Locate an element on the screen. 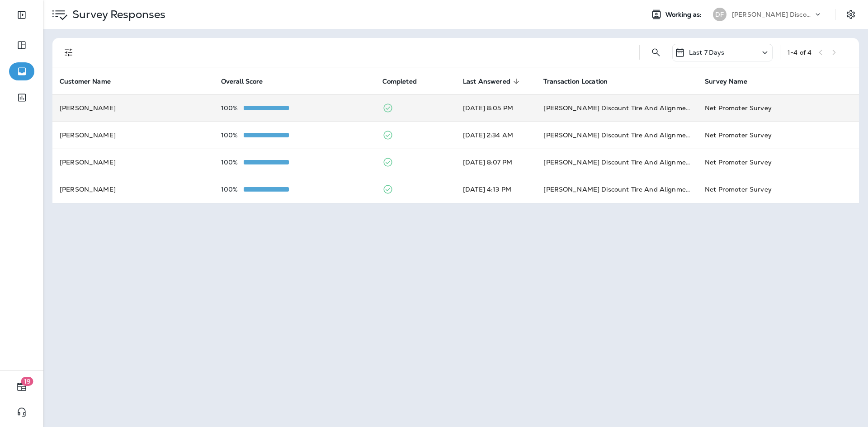 This screenshot has width=868, height=427. button: Search Survey Responses is located at coordinates (656, 52).